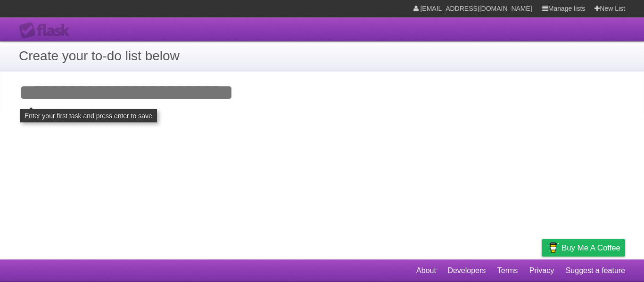  What do you see at coordinates (426, 271) in the screenshot?
I see `a: About` at bounding box center [426, 271].